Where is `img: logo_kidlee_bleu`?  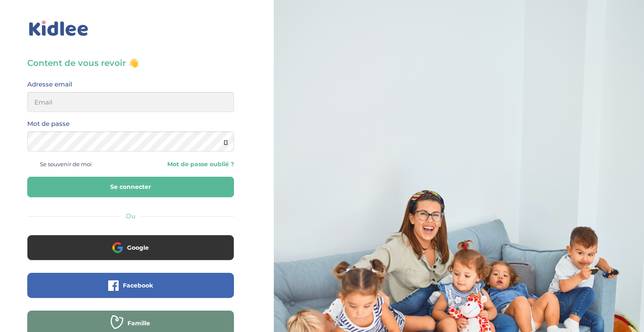 img: logo_kidlee_bleu is located at coordinates (59, 28).